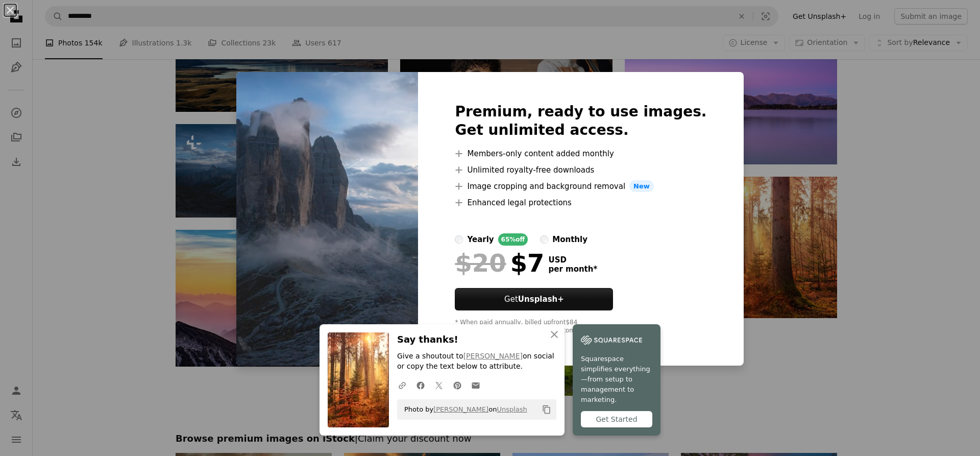 The height and width of the screenshot is (456, 980). I want to click on span: Photo by on, so click(463, 410).